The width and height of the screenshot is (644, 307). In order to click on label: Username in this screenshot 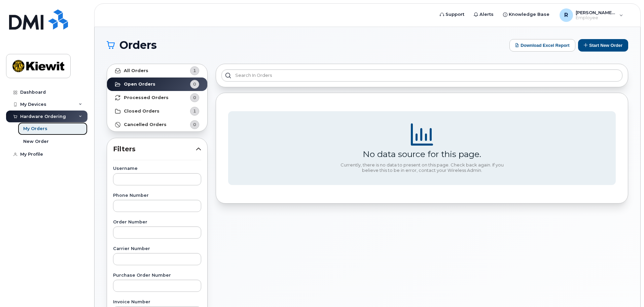, I will do `click(157, 168)`.